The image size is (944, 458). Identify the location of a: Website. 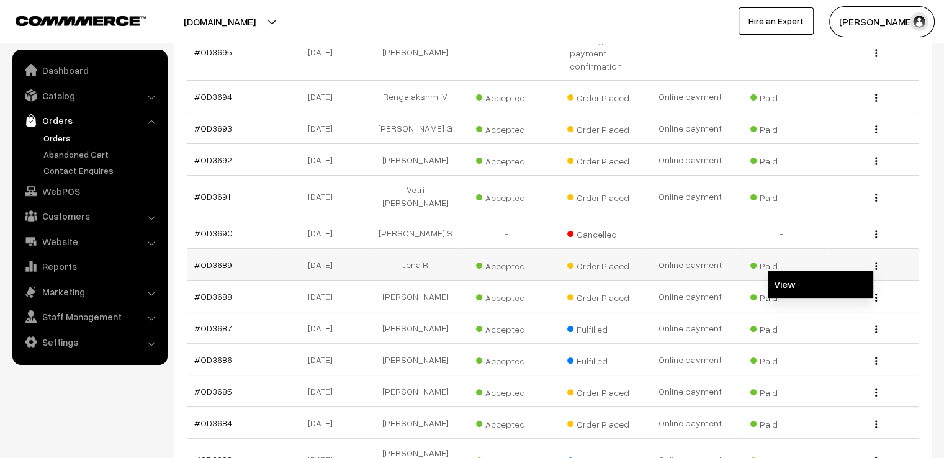
(89, 241).